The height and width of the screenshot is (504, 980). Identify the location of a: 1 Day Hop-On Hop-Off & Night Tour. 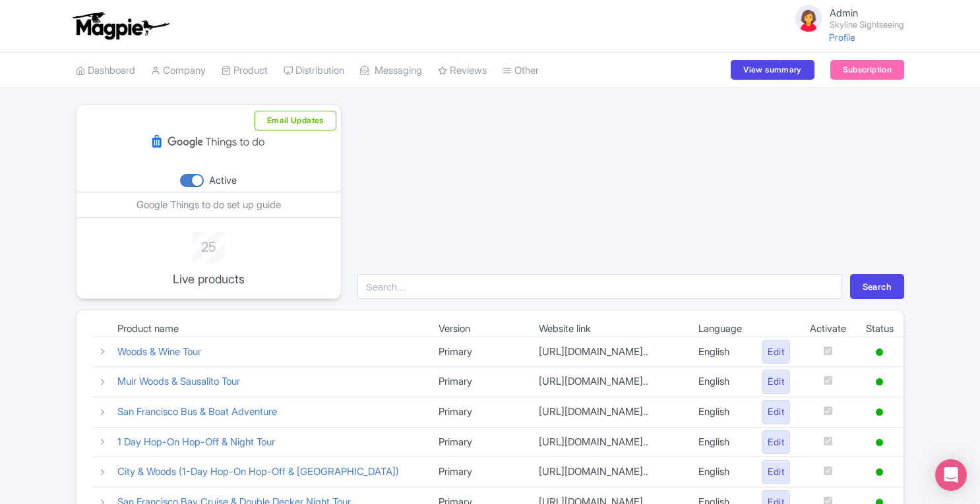
(196, 441).